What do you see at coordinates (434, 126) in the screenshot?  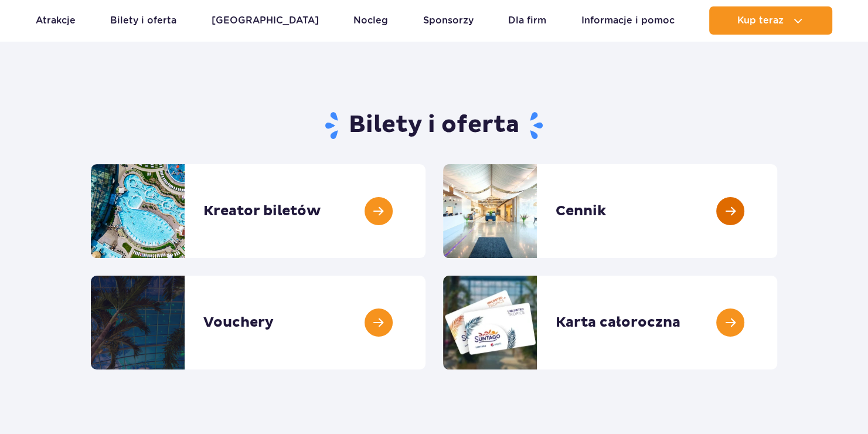 I see `h1: Bilety i oferta` at bounding box center [434, 126].